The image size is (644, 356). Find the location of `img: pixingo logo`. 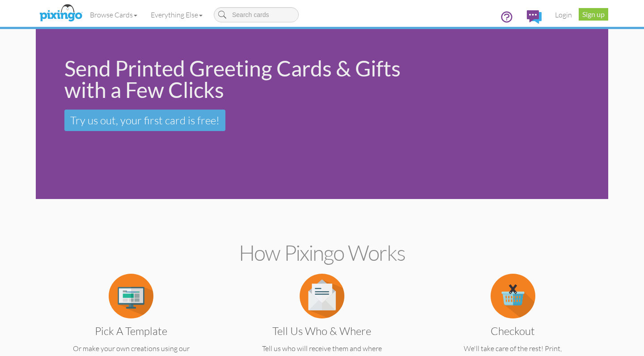

img: pixingo logo is located at coordinates (61, 13).